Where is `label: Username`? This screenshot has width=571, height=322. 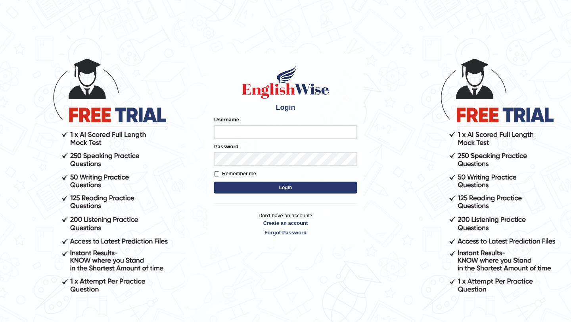 label: Username is located at coordinates (226, 119).